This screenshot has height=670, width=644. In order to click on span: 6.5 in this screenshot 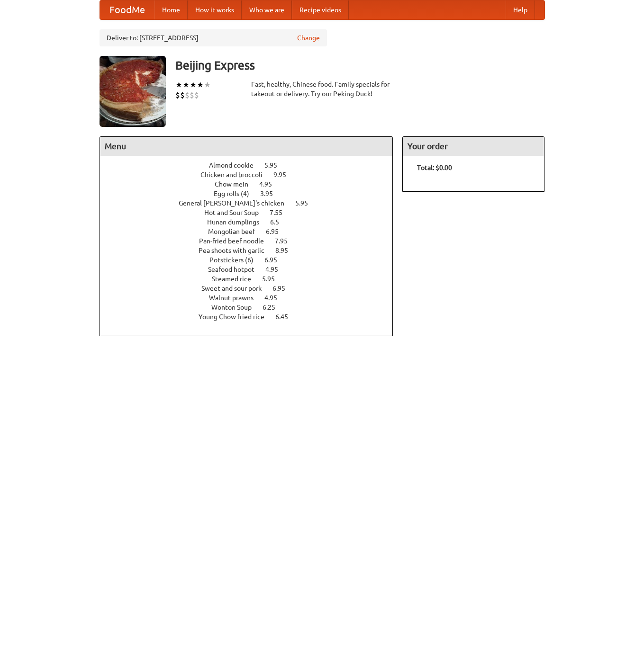, I will do `click(279, 223)`.